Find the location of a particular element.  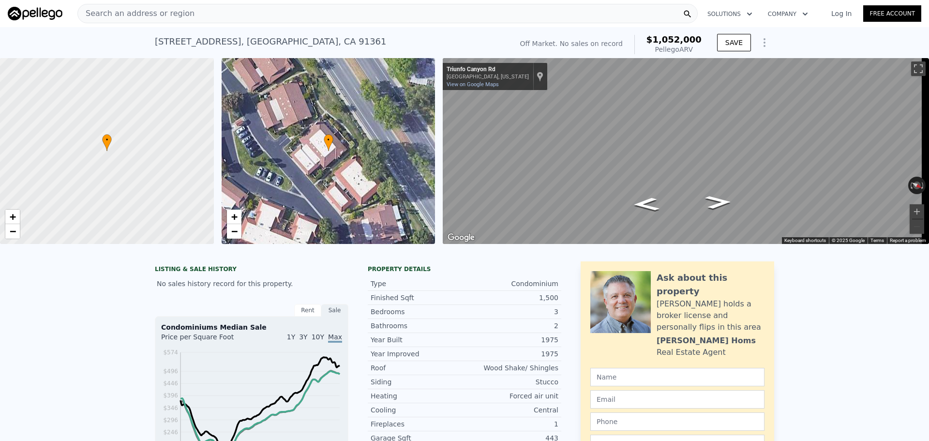

div: Wood Shake/ Shingles is located at coordinates (512, 368).